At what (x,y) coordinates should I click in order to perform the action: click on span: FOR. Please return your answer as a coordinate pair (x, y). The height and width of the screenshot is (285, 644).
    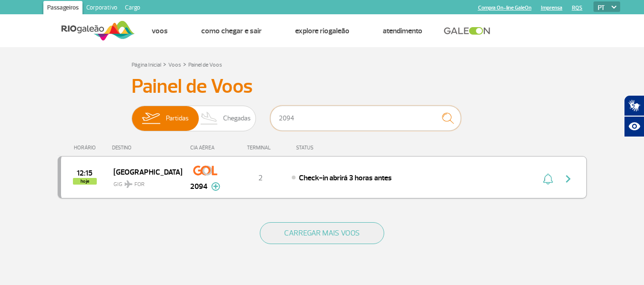
    Looking at the image, I should click on (139, 185).